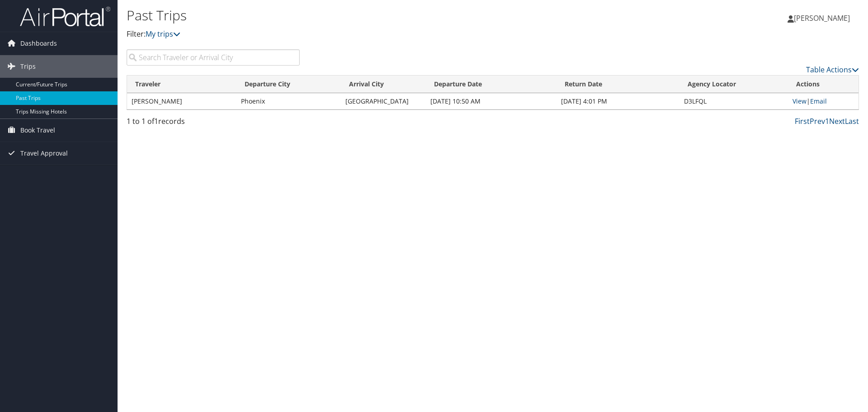 The image size is (868, 412). What do you see at coordinates (827, 121) in the screenshot?
I see `a: 1` at bounding box center [827, 121].